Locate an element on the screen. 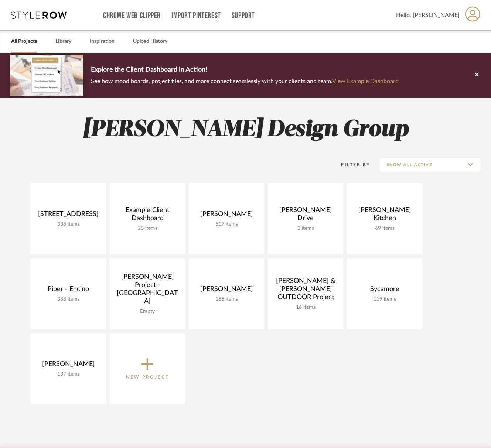 This screenshot has width=491, height=448. div: 2 items is located at coordinates (305, 228).